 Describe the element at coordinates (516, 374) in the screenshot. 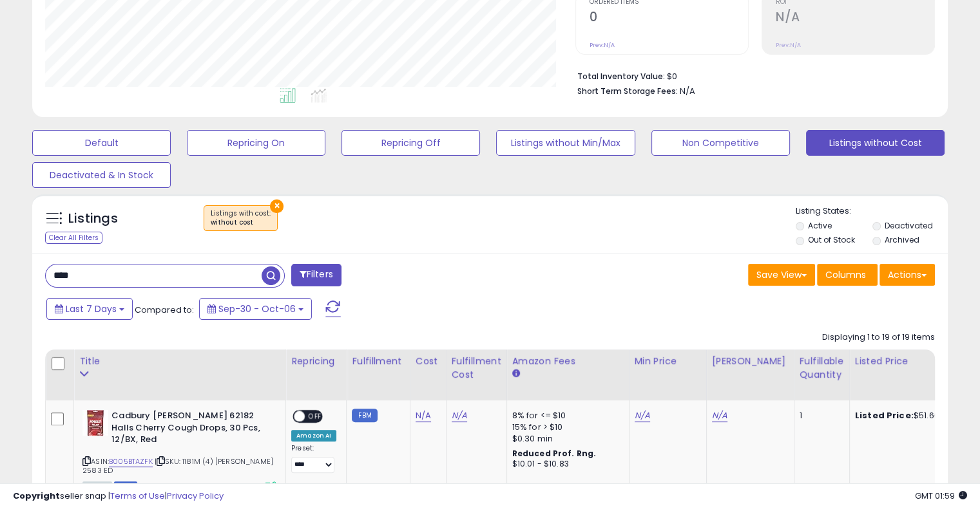

I see `small: Amazon Fees.` at that location.